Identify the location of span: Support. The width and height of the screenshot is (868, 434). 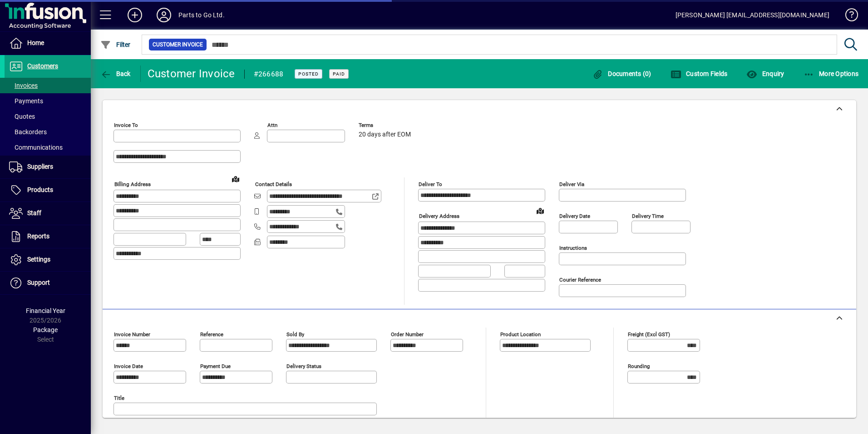
(39, 282).